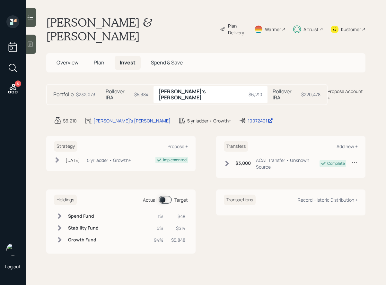 The width and height of the screenshot is (386, 285). I want to click on div: $5,848, so click(178, 240).